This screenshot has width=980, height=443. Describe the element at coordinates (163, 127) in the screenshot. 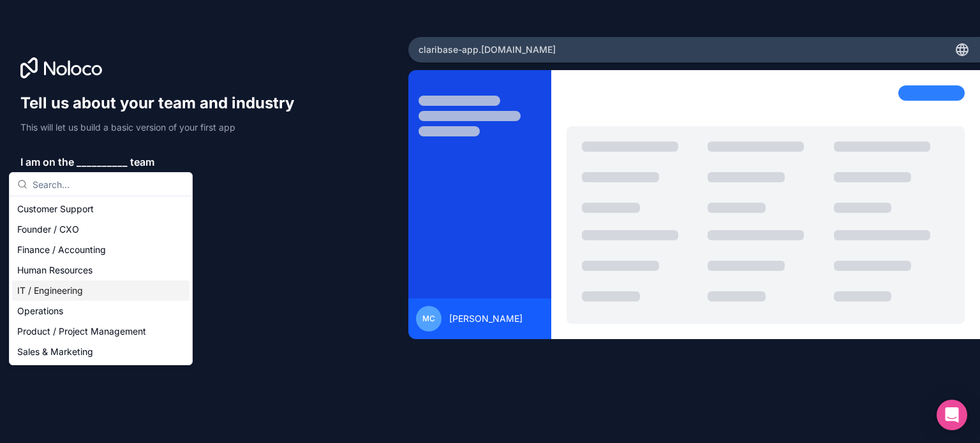

I see `p: This will let us build a basic version of your first app` at that location.